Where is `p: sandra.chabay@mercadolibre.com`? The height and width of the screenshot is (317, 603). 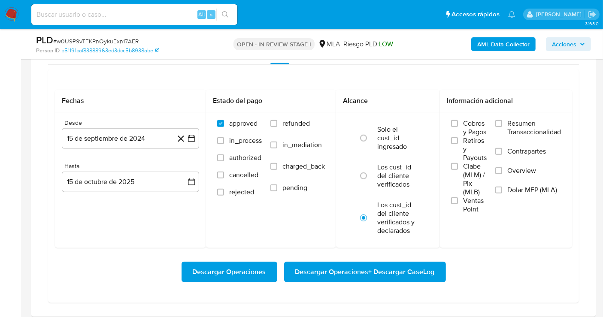 p: sandra.chabay@mercadolibre.com is located at coordinates (560, 14).